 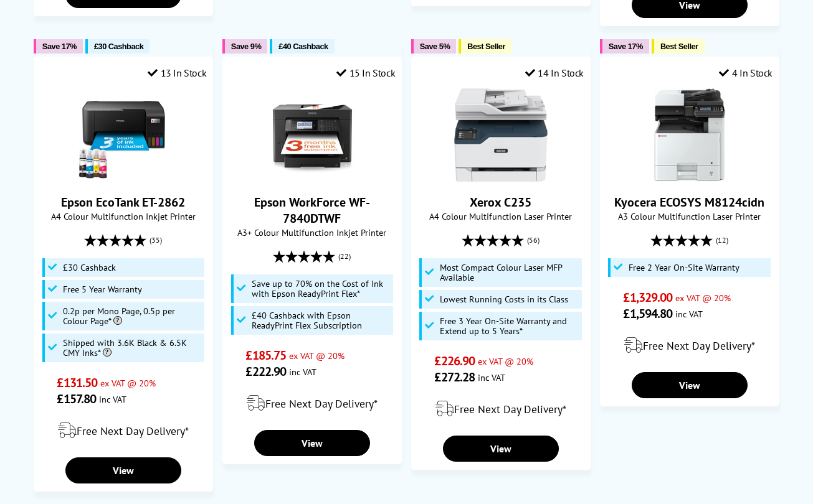 I want to click on button: Save 9%, so click(x=245, y=46).